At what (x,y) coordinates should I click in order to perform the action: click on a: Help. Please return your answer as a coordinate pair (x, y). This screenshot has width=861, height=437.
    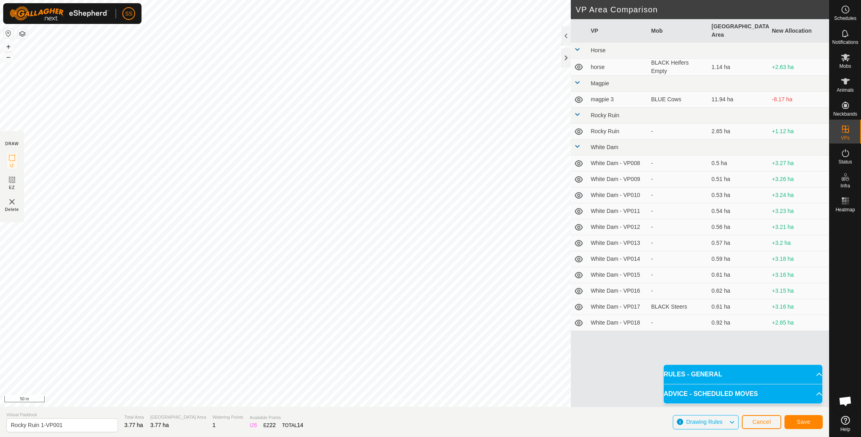
    Looking at the image, I should click on (845, 424).